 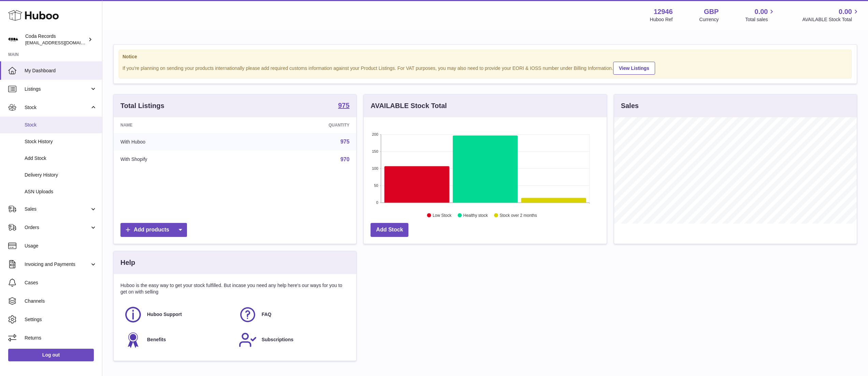 What do you see at coordinates (57, 89) in the screenshot?
I see `span: Listings` at bounding box center [57, 89].